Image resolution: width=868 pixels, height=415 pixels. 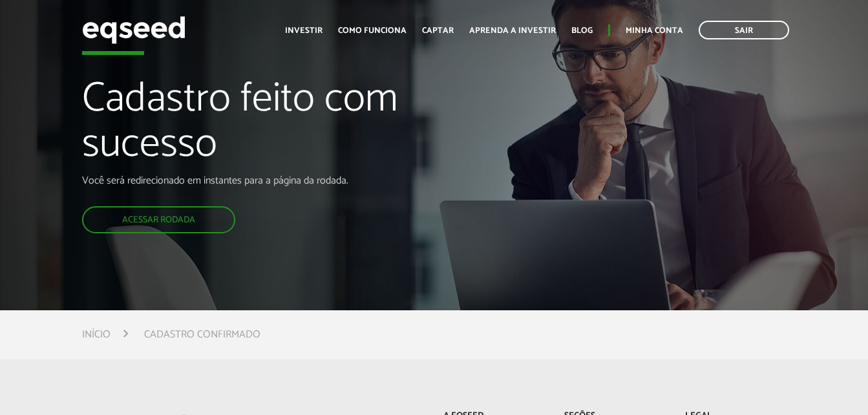 I want to click on a: Sair, so click(x=744, y=30).